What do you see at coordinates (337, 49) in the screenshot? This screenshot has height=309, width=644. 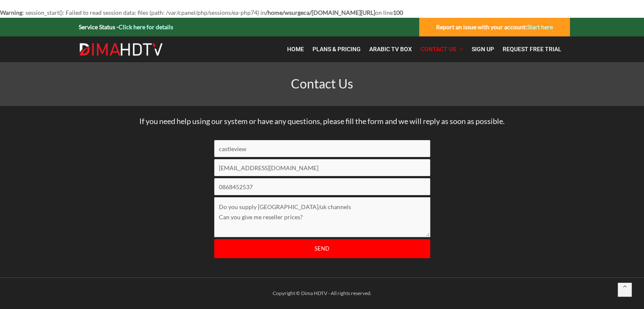 I see `a: Plans & Pricing` at bounding box center [337, 49].